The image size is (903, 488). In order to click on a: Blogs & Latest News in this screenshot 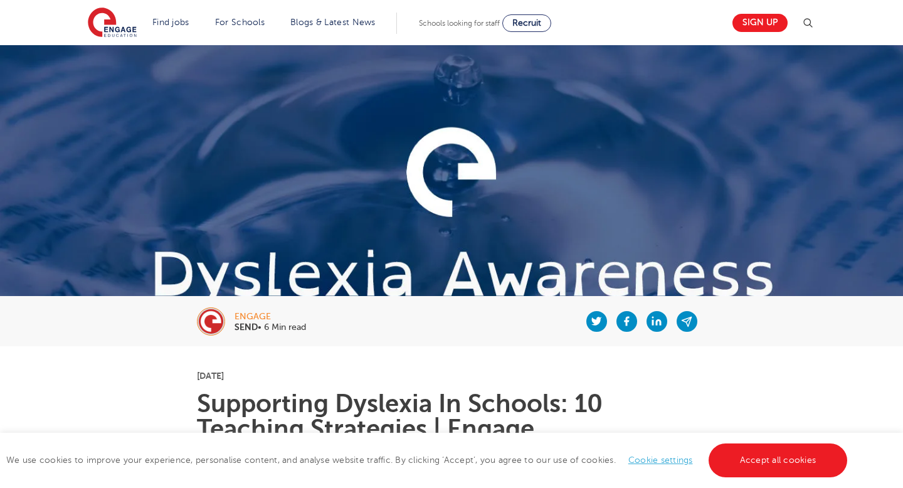, I will do `click(333, 22)`.